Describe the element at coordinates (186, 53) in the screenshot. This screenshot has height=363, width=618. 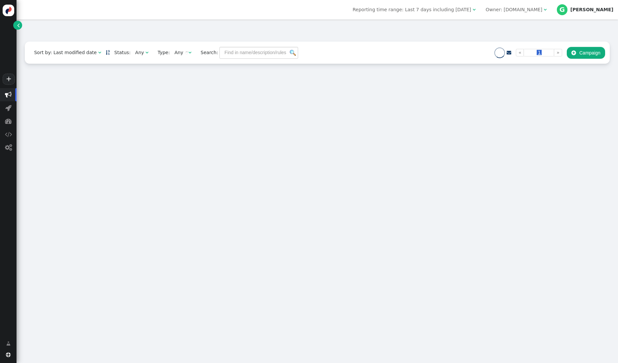
I see `img: loading.gif` at that location.